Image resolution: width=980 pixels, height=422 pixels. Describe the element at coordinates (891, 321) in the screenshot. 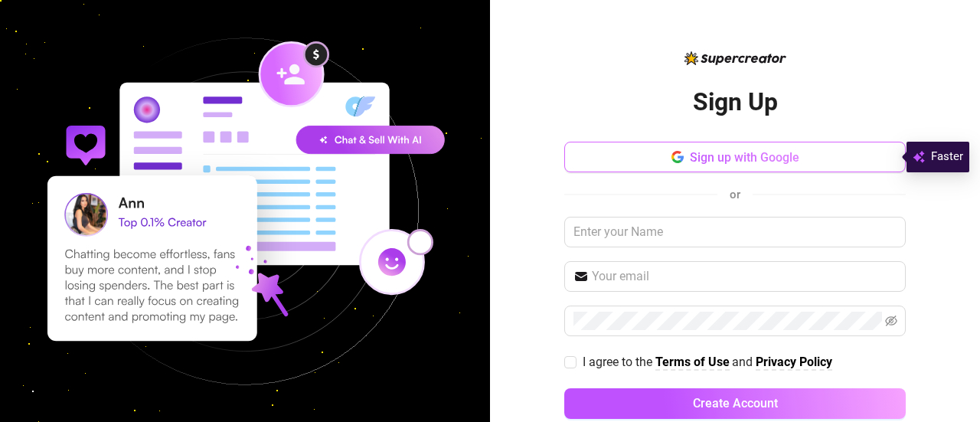

I see `span: eye-invisible` at that location.